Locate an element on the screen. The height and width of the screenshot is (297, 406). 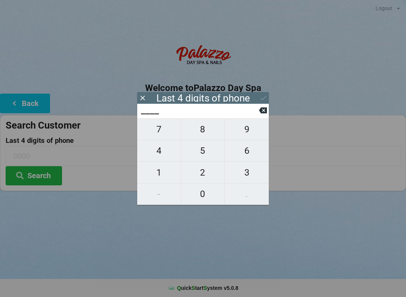
span: 8 is located at coordinates (203, 129).